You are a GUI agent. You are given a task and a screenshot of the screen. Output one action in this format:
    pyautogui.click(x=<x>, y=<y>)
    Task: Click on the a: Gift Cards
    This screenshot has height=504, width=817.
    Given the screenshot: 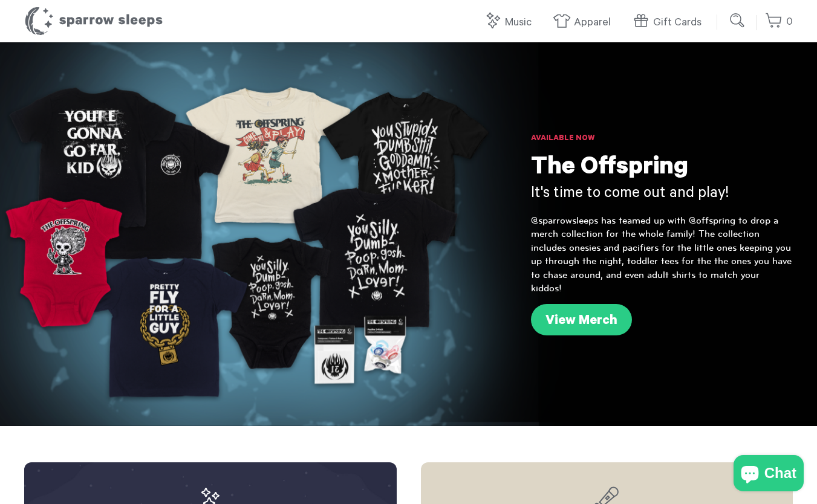 What is the action you would take?
    pyautogui.click(x=669, y=22)
    